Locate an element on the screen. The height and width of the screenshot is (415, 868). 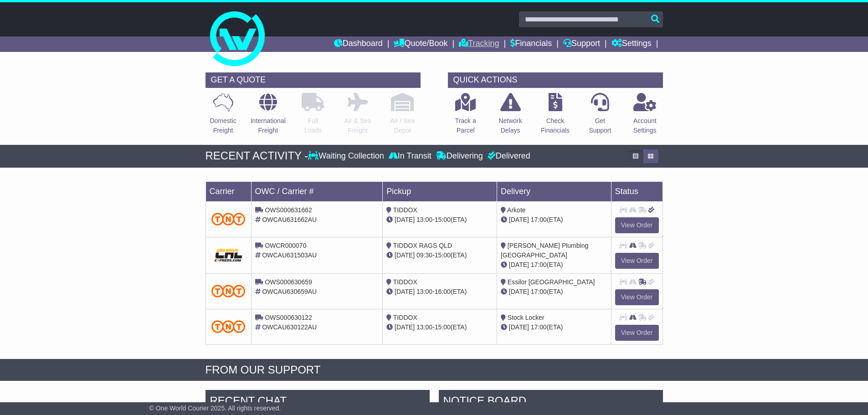
span: OWCR000070 is located at coordinates (285, 245).